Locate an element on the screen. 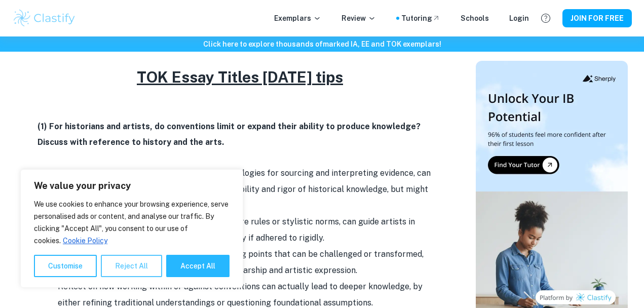  p: Exemplars is located at coordinates (298, 19).